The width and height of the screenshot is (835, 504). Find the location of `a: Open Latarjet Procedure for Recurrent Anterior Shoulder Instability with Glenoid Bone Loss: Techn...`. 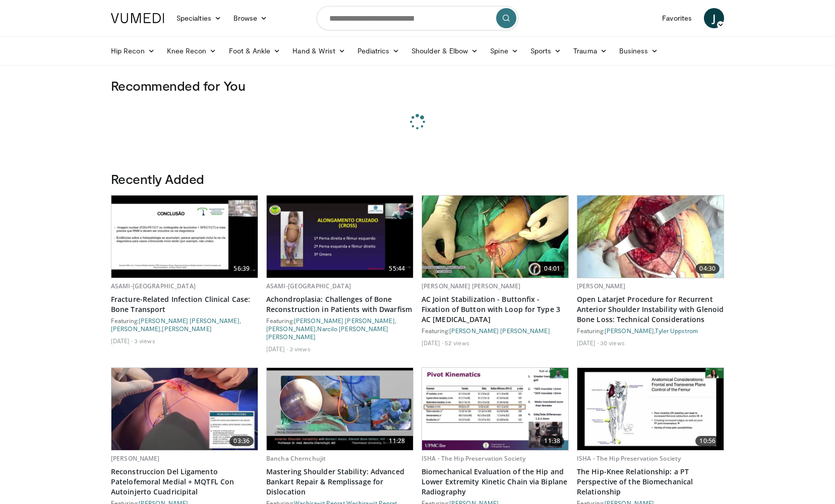

a: Open Latarjet Procedure for Recurrent Anterior Shoulder Instability with Glenoid Bone Loss: Techn... is located at coordinates (650, 310).